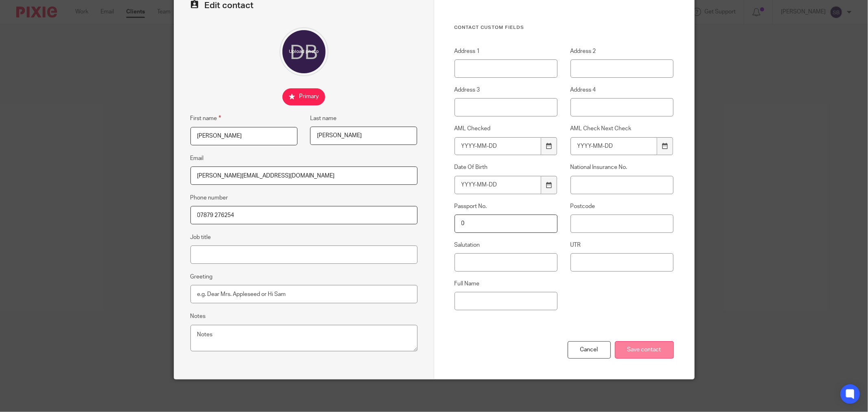 The height and width of the screenshot is (412, 868). What do you see at coordinates (506, 245) in the screenshot?
I see `label: Salutation` at bounding box center [506, 245].